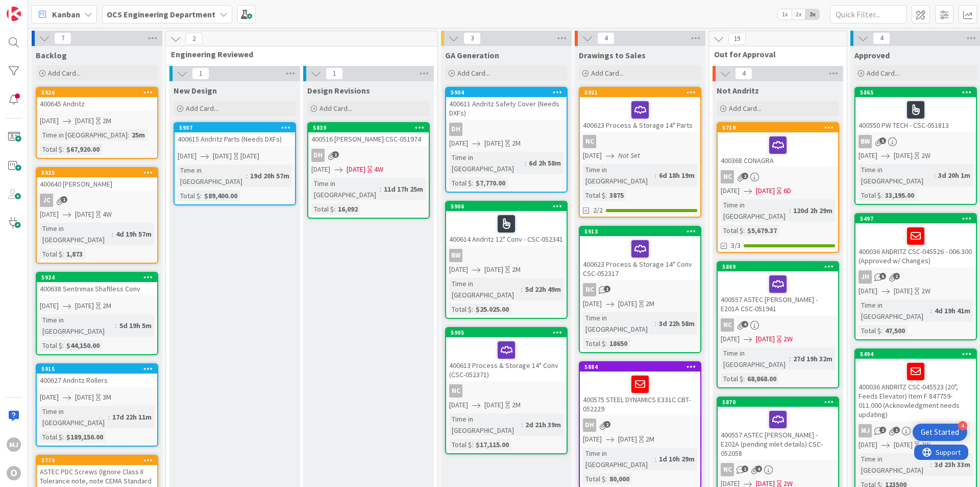  Describe the element at coordinates (134, 234) in the screenshot. I see `div: 4d 19h 57m` at that location.